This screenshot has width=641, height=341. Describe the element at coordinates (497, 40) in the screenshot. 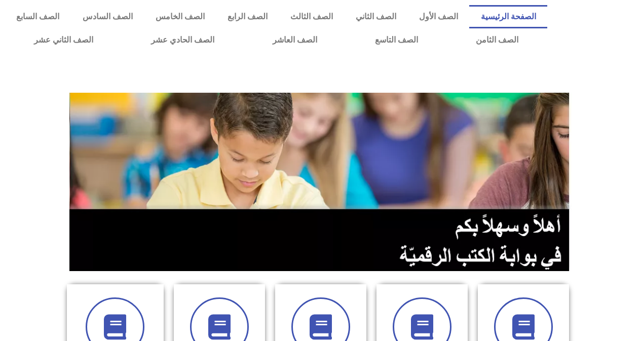

I see `a: الصف الثامن` at that location.